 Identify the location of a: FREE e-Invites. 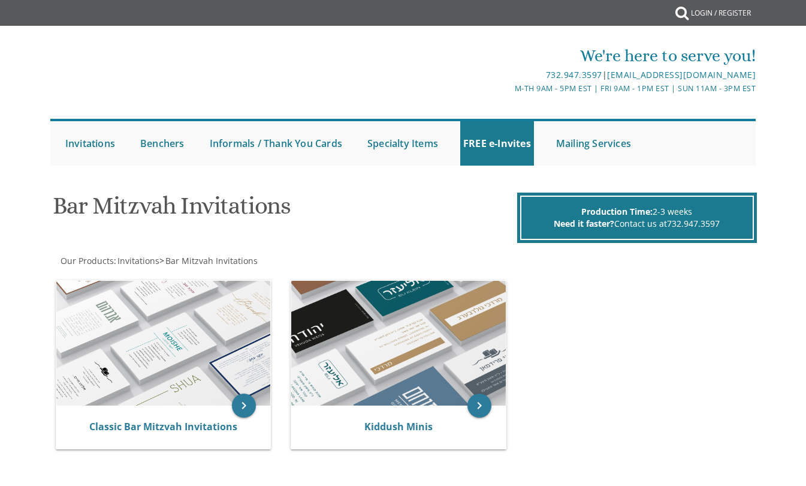
(497, 143).